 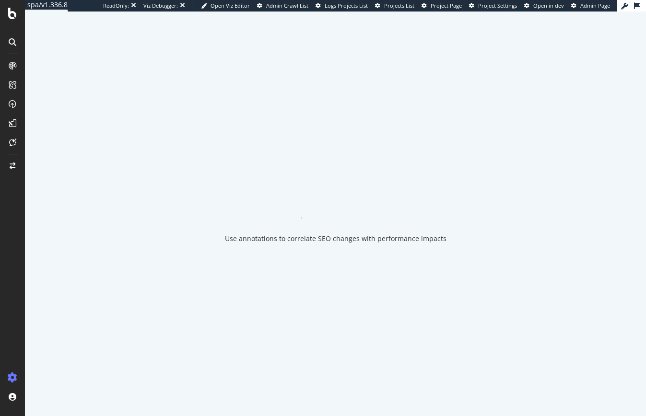 What do you see at coordinates (341, 6) in the screenshot?
I see `a: Logs Projects List` at bounding box center [341, 6].